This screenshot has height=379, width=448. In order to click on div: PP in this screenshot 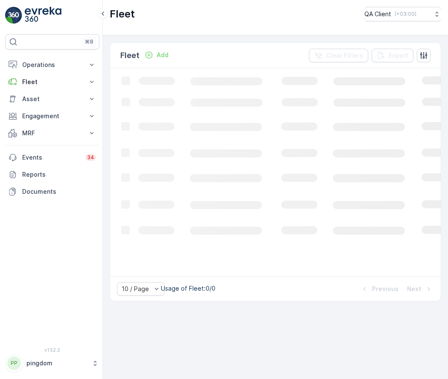, I will do `click(14, 363)`.